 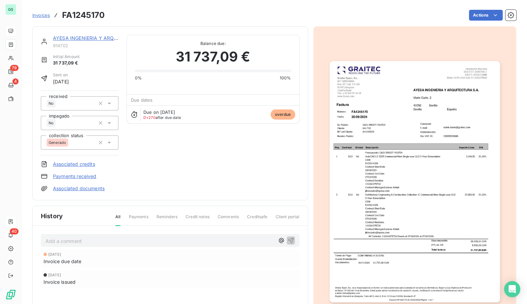 I want to click on div: GS, so click(x=11, y=9).